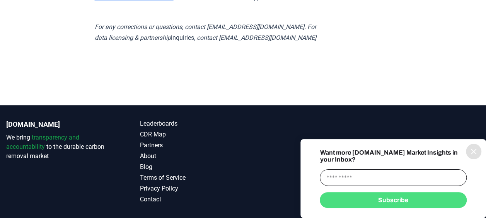 The height and width of the screenshot is (218, 486). Describe the element at coordinates (191, 178) in the screenshot. I see `a: Terms of Service` at that location.